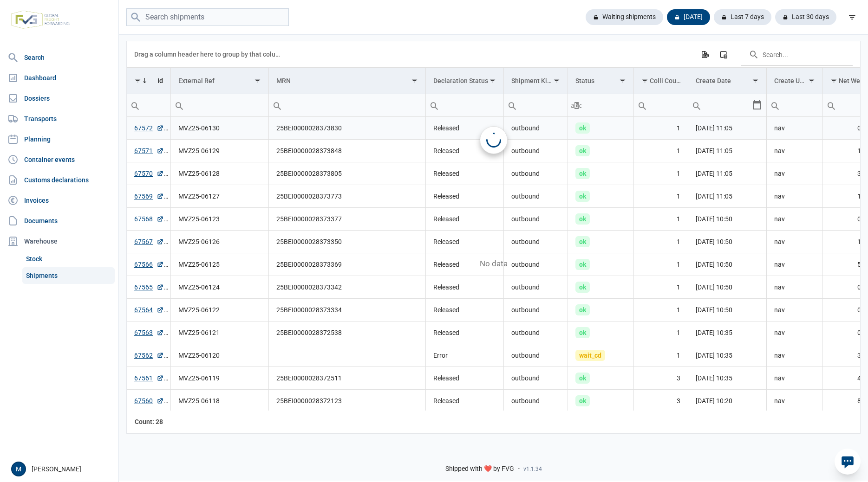  I want to click on button: M, so click(18, 469).